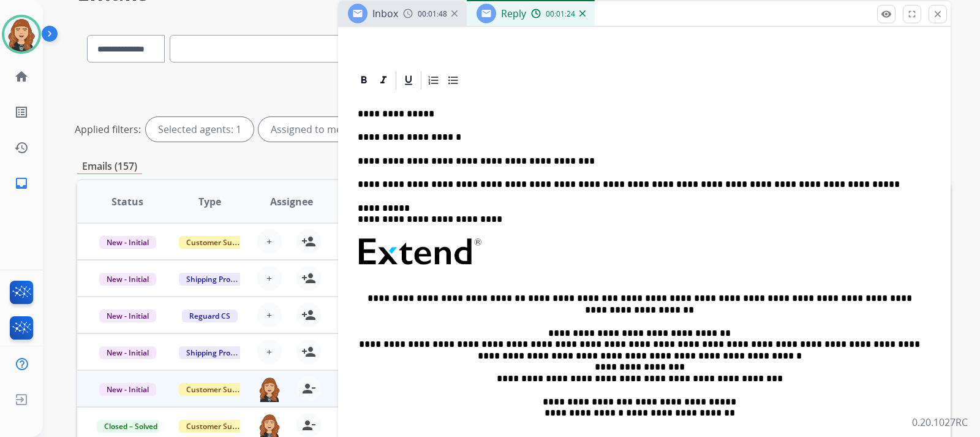 The image size is (980, 437). I want to click on mat-icon: history, so click(21, 148).